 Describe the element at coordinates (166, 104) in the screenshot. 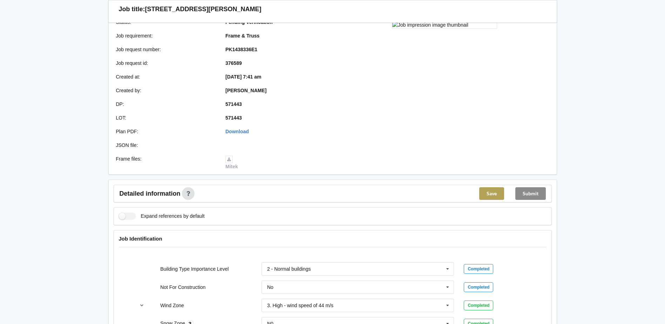

I see `div: DP :` at that location.